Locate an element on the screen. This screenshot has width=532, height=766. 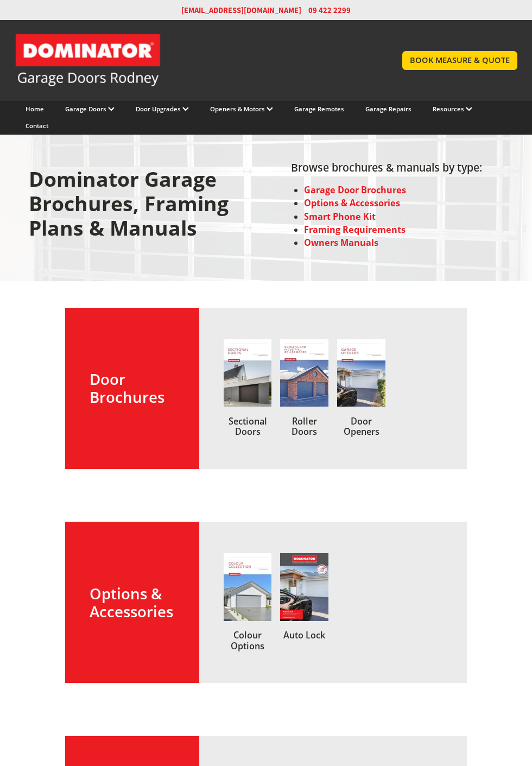
h2: Options & Accessories is located at coordinates (132, 602).